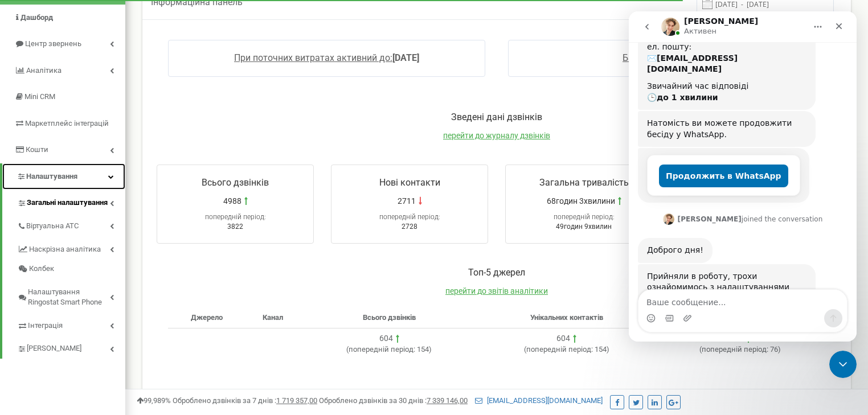  I want to click on u: 1 719 357,00, so click(297, 400).